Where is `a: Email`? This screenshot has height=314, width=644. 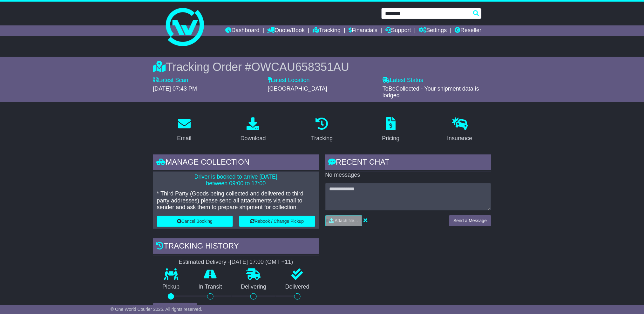 a: Email is located at coordinates (184, 130).